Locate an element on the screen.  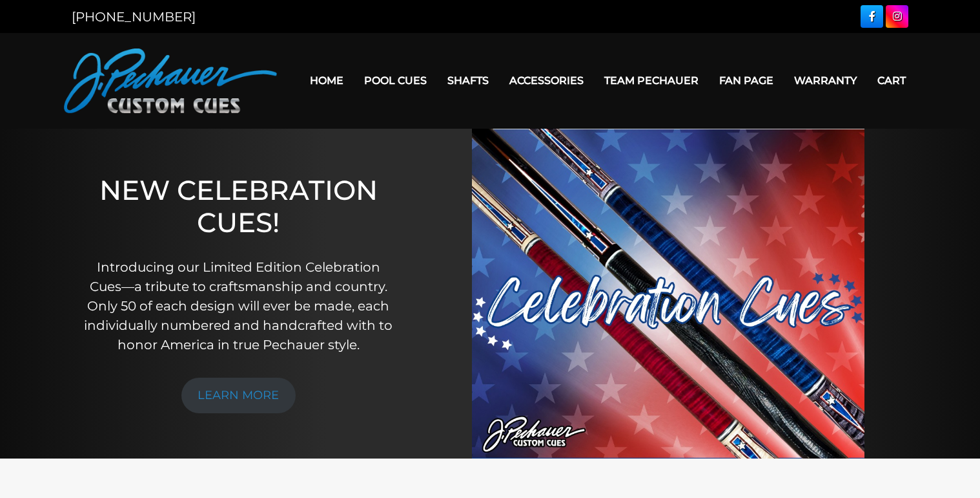
a: Cart is located at coordinates (892, 80).